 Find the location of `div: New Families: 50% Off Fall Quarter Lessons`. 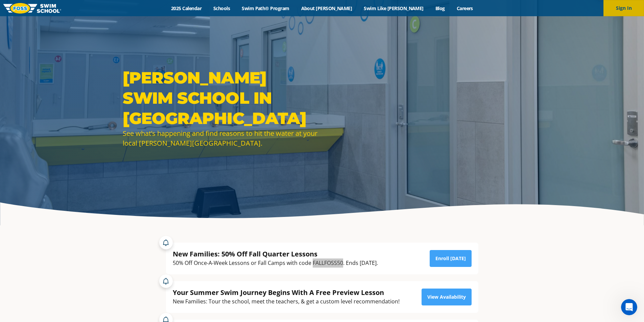

div: New Families: 50% Off Fall Quarter Lessons is located at coordinates (275, 254).